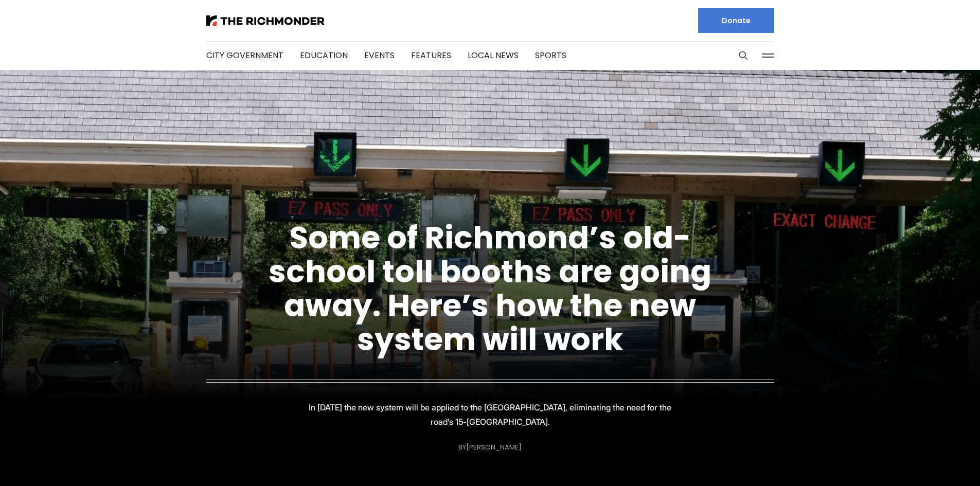  Describe the element at coordinates (490, 288) in the screenshot. I see `a: Some of Richmond’s old-school toll booths are going away. Here’s how the new system will work` at that location.